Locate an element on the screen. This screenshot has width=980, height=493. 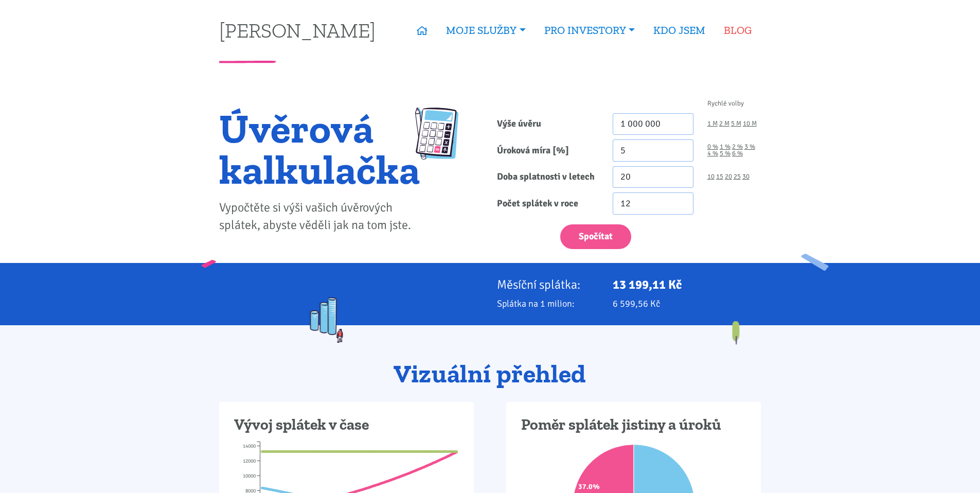
span: Rychlé volby is located at coordinates (725, 104).